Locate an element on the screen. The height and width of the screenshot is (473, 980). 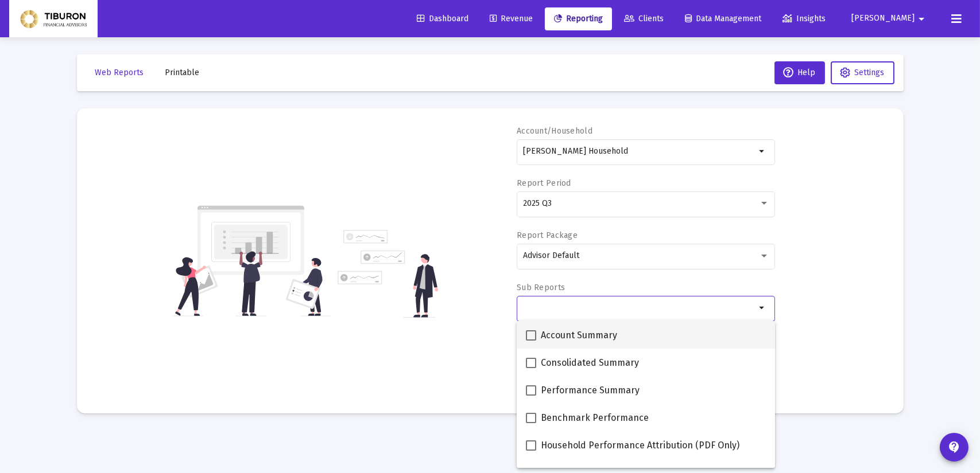
span: Data Management is located at coordinates (723, 19).